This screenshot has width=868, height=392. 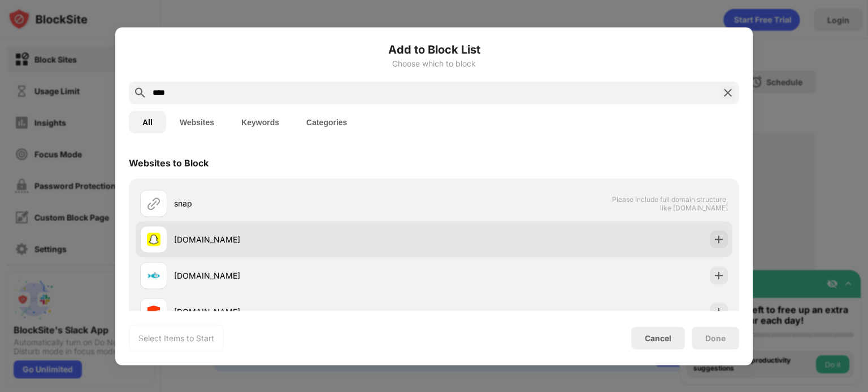 I want to click on div: Choose which to block, so click(x=434, y=63).